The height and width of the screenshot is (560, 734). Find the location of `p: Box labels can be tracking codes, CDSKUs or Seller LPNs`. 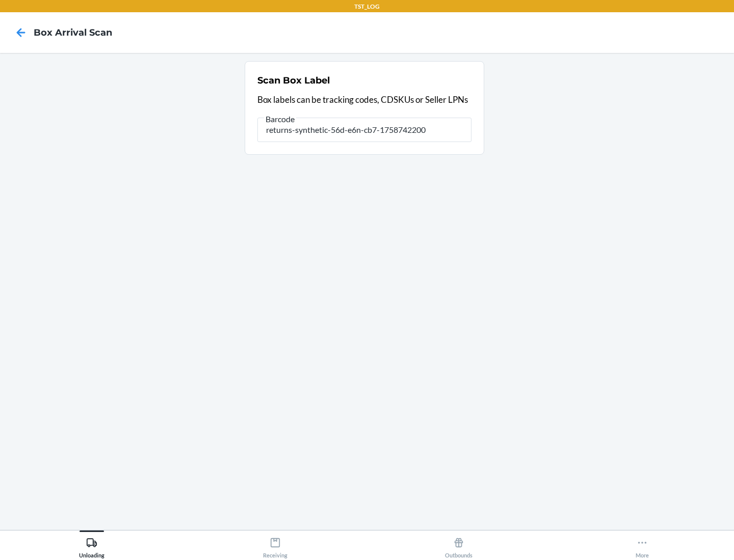

p: Box labels can be tracking codes, CDSKUs or Seller LPNs is located at coordinates (364, 100).